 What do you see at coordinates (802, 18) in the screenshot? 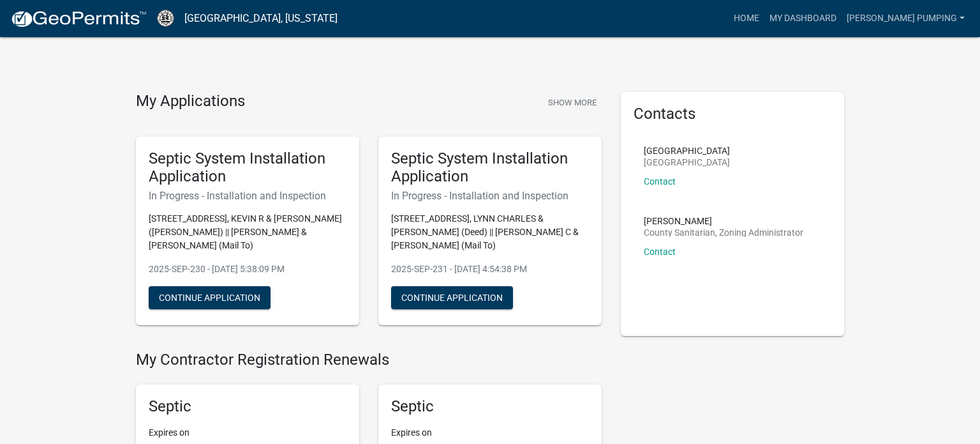
I see `a: My Dashboard` at bounding box center [802, 18].